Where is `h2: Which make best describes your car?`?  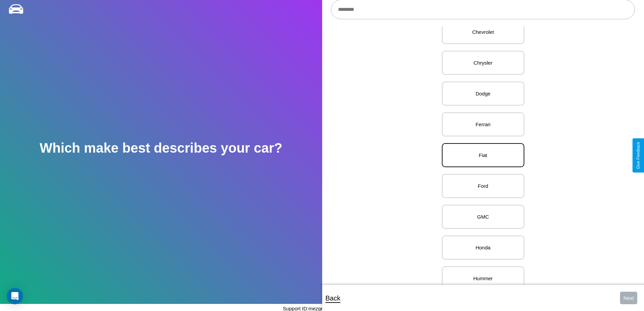
h2: Which make best describes your car? is located at coordinates (161, 148).